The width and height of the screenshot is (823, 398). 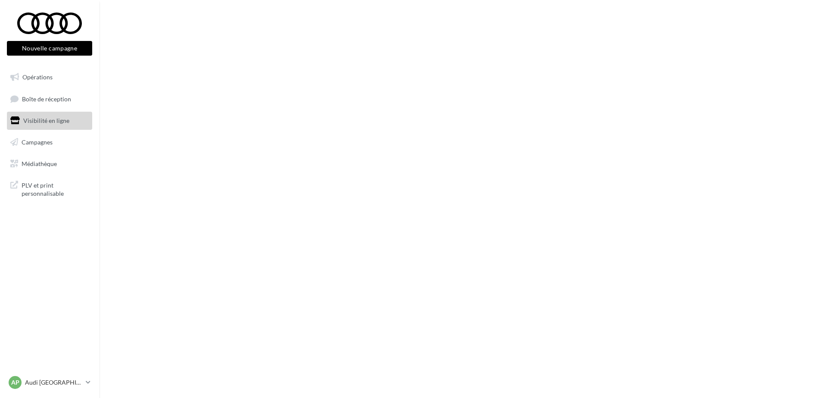 What do you see at coordinates (50, 99) in the screenshot?
I see `a: Boîte de réception` at bounding box center [50, 99].